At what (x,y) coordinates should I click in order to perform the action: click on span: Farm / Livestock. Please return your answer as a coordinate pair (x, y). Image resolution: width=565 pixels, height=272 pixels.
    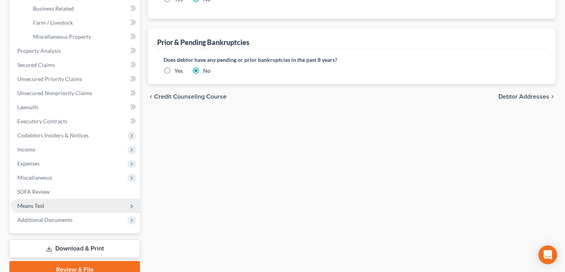
    Looking at the image, I should click on (53, 22).